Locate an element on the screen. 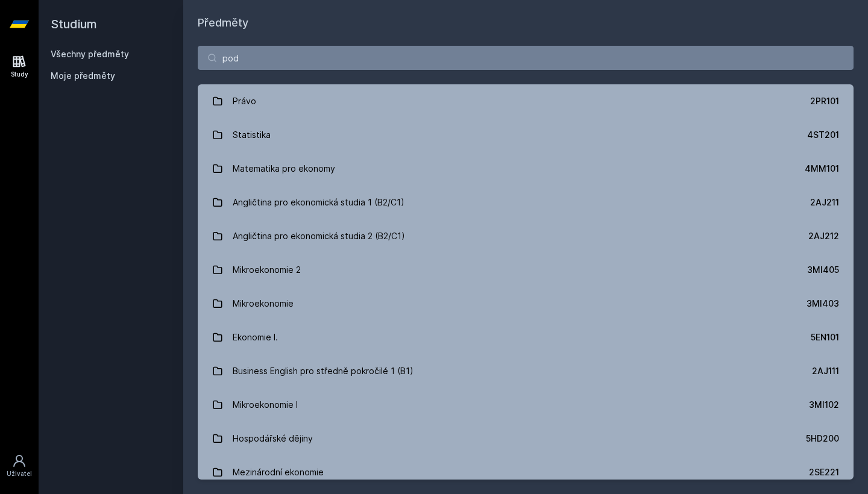 The width and height of the screenshot is (868, 494). div: Mezinárodní ekonomie is located at coordinates (278, 472).